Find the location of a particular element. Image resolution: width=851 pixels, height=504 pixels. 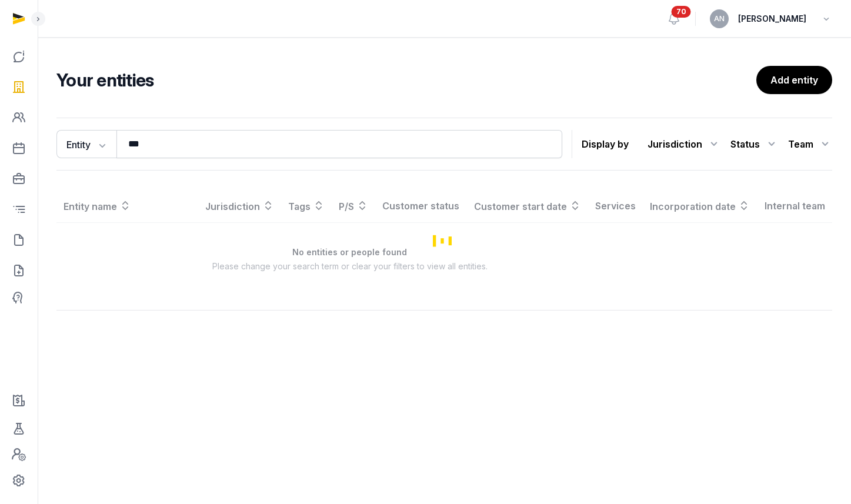

span: 70 is located at coordinates (681, 11).